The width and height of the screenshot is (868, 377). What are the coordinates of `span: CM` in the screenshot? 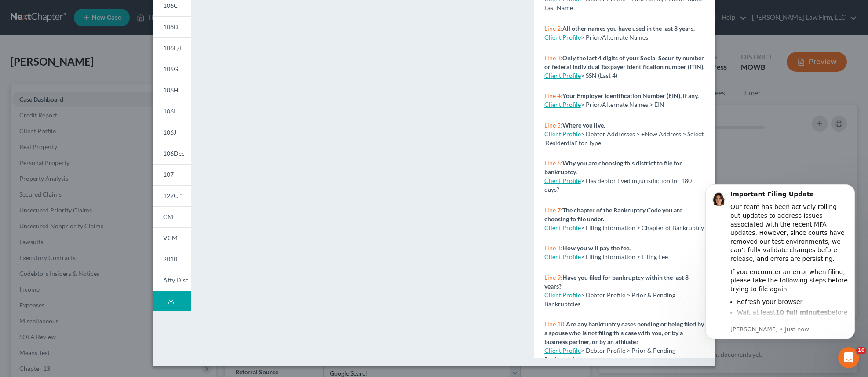 It's located at (168, 216).